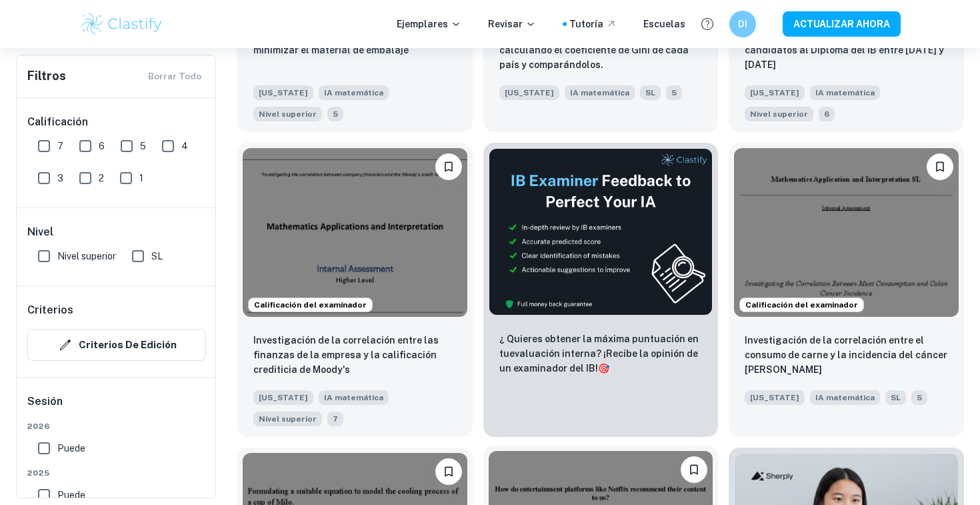 Image resolution: width=980 pixels, height=505 pixels. I want to click on font: Entender en qué país es mejor vivir calculando el coeficiente de Gini de cada país y comparándolos., so click(594, 50).